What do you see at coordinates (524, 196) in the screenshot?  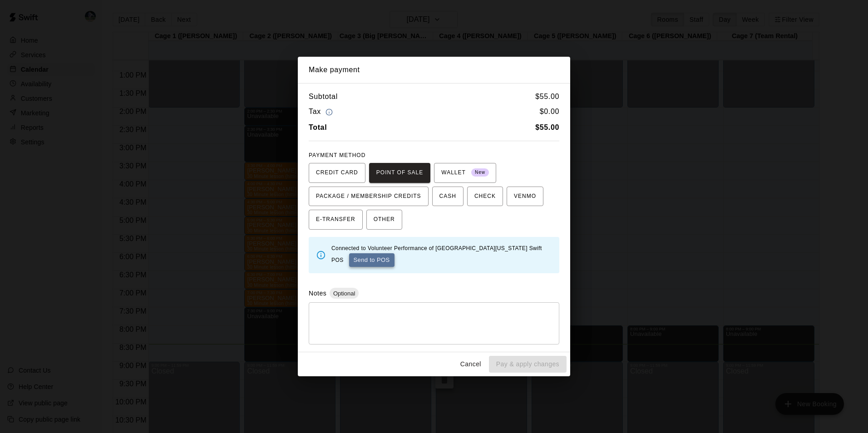 I see `button: VENMO` at bounding box center [524, 196].